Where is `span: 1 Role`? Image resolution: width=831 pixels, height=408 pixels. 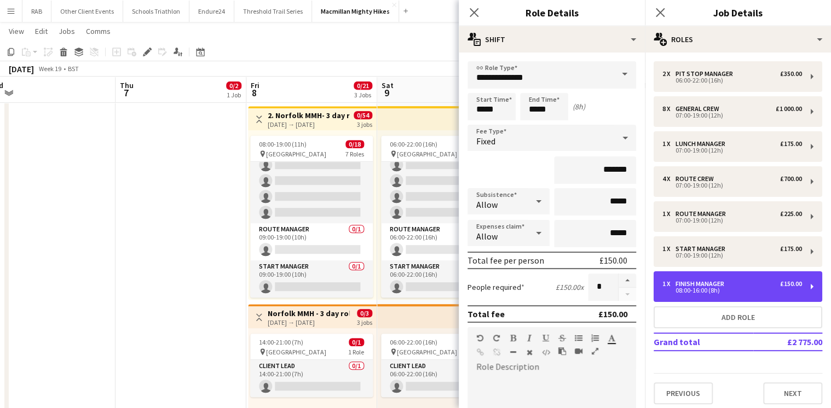 span: 1 Role is located at coordinates (356, 352).